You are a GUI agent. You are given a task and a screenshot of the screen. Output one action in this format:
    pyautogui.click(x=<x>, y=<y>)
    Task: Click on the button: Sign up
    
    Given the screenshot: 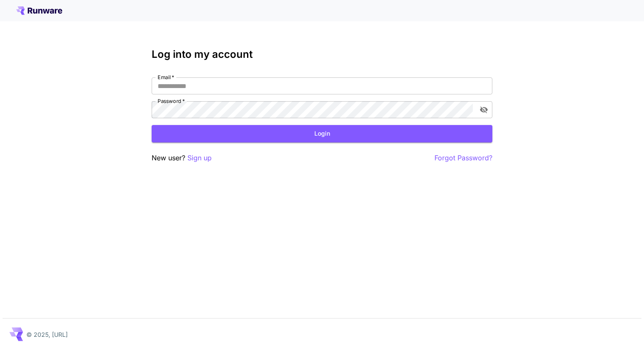 What is the action you would take?
    pyautogui.click(x=199, y=158)
    